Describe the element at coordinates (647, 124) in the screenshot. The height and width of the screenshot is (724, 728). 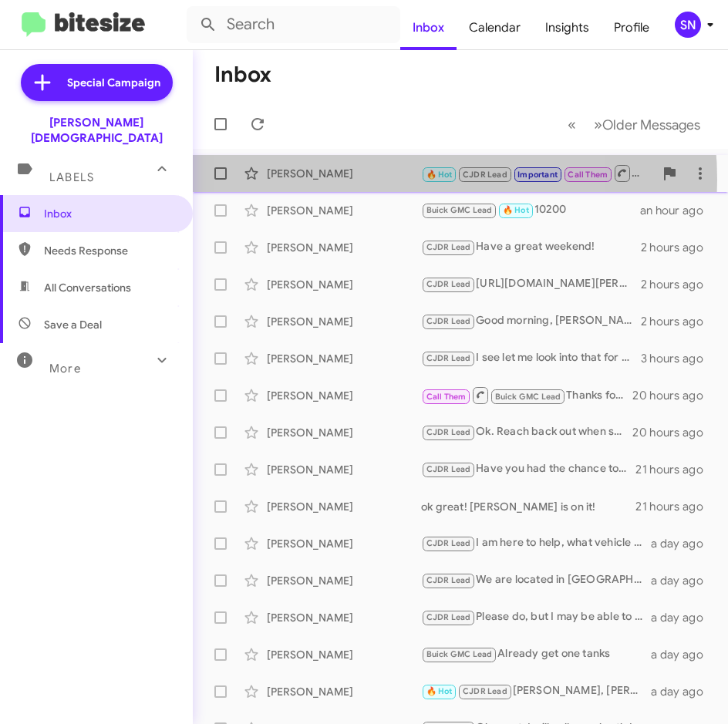
I see `button: Next` at that location.